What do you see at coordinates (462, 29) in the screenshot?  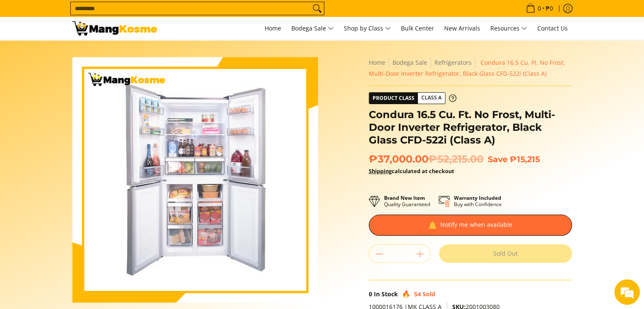 I see `a: New Arrivals` at bounding box center [462, 29].